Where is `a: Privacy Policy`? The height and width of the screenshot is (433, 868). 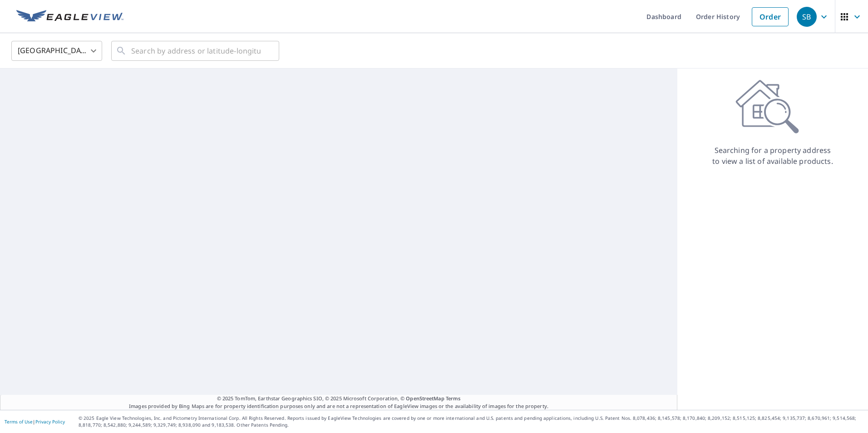 a: Privacy Policy is located at coordinates (50, 422).